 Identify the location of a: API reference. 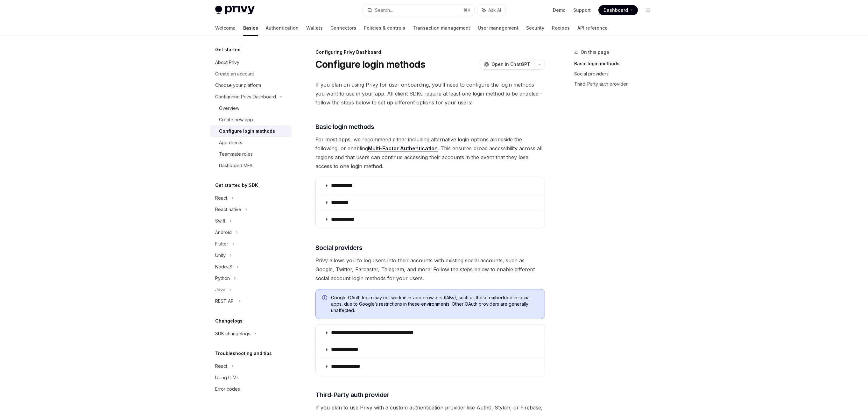
(593, 28).